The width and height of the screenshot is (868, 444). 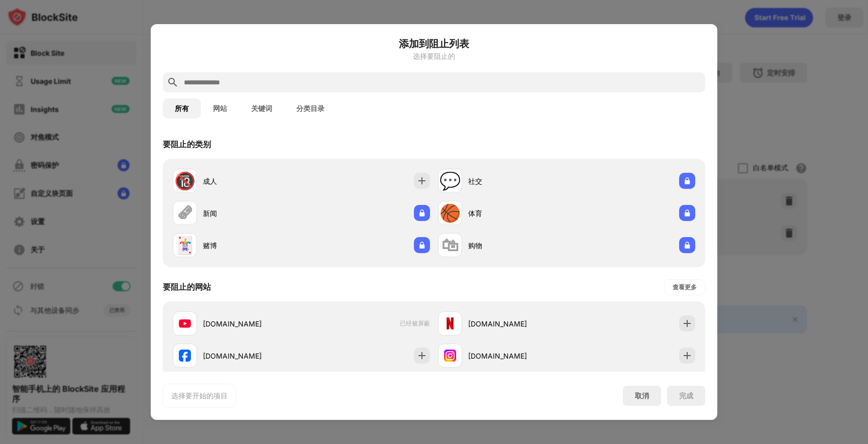 I want to click on button: 所有, so click(x=182, y=109).